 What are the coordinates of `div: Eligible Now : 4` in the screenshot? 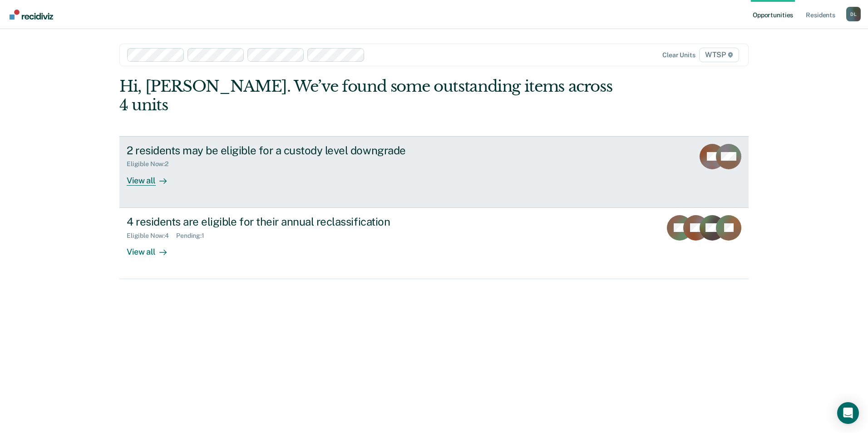 It's located at (151, 236).